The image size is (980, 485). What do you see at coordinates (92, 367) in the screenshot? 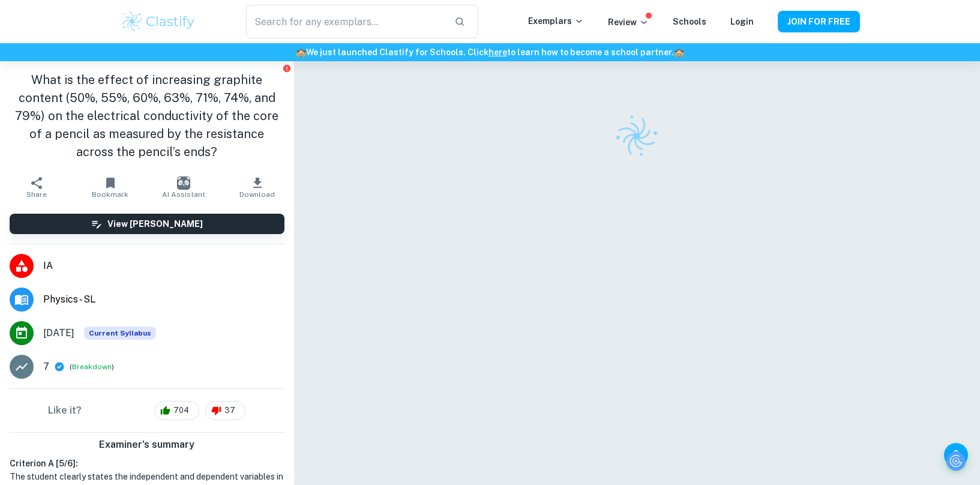
I see `button: Breakdown` at bounding box center [92, 367].